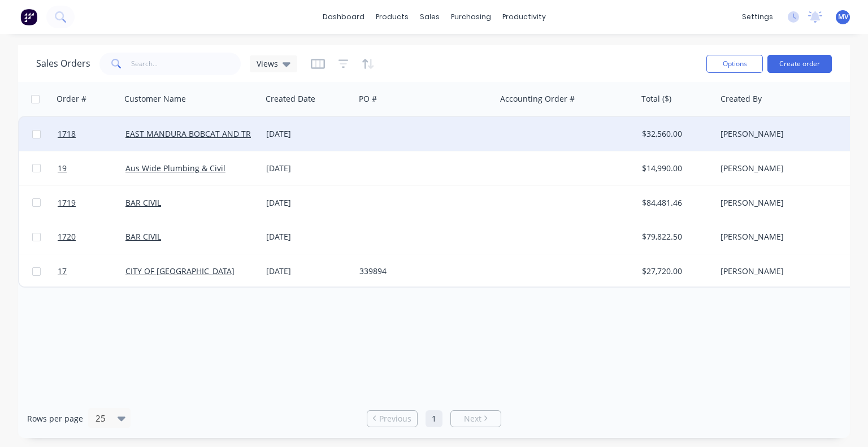 The width and height of the screenshot is (868, 447). What do you see at coordinates (676, 237) in the screenshot?
I see `div: $79,822.50` at bounding box center [676, 237].